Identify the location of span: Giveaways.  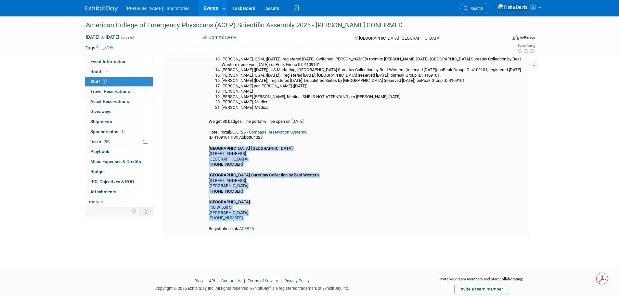
(101, 111).